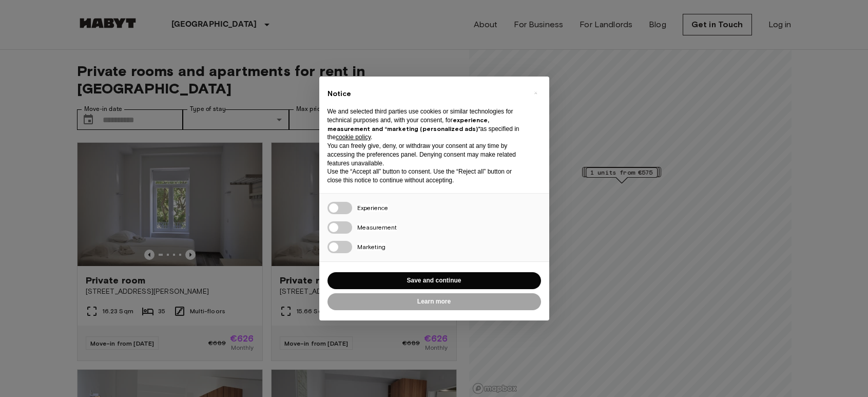  Describe the element at coordinates (377, 227) in the screenshot. I see `span: Measurement` at that location.